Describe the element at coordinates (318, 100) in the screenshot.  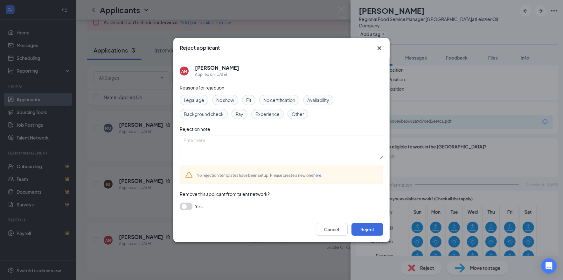
I see `span: Availability` at that location.